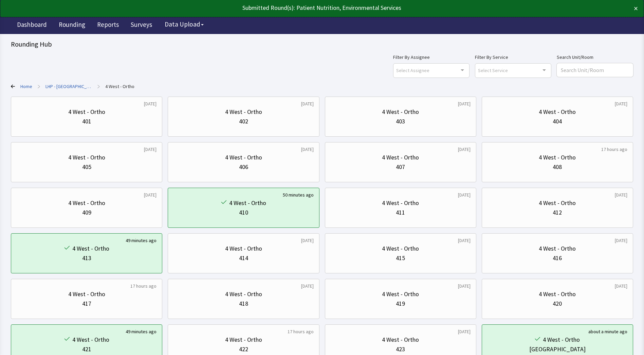  Describe the element at coordinates (141, 26) in the screenshot. I see `a: Surveys` at that location.